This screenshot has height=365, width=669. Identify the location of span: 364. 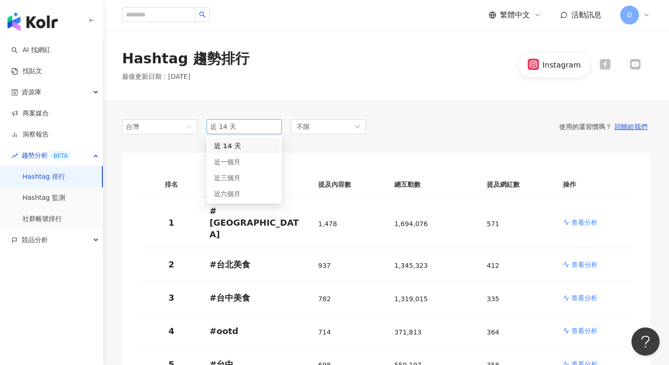
(493, 332).